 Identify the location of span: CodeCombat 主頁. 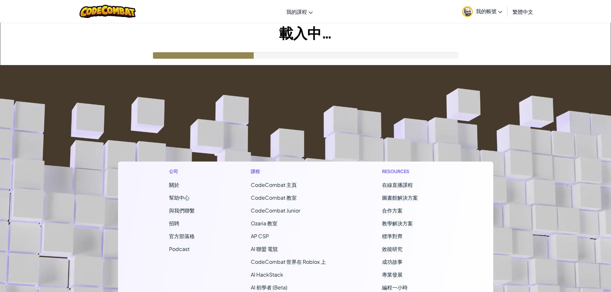
(274, 185).